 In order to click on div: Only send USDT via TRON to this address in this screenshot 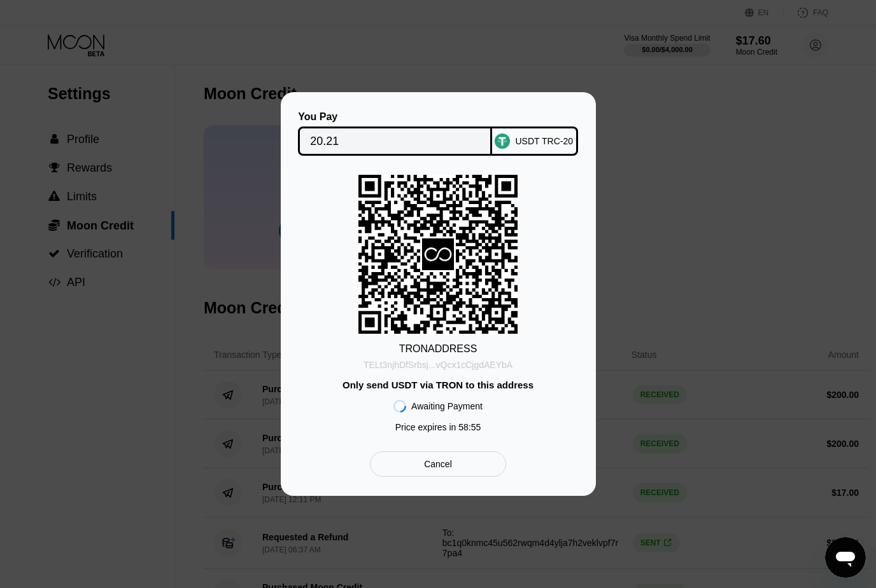, I will do `click(438, 385)`.